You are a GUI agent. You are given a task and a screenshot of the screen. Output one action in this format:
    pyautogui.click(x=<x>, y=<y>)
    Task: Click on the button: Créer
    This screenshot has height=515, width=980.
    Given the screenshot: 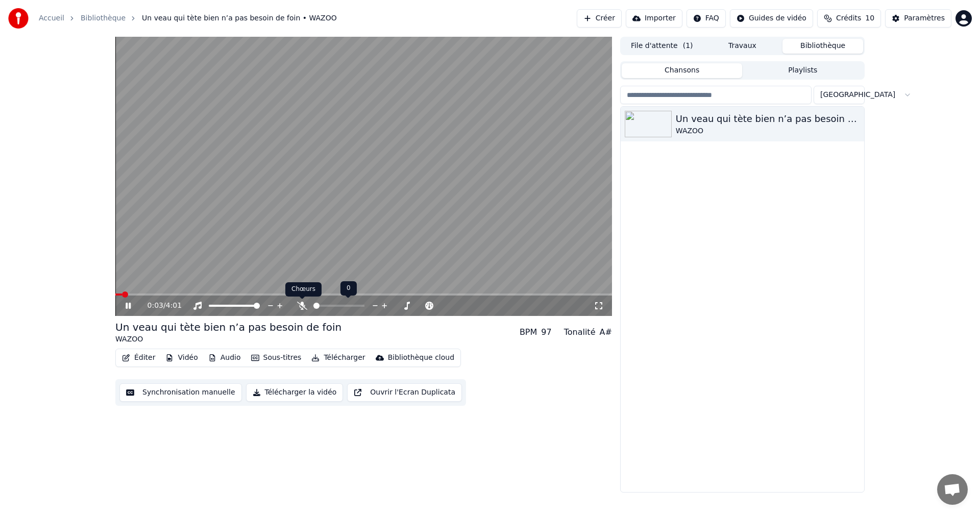 What is the action you would take?
    pyautogui.click(x=599, y=18)
    